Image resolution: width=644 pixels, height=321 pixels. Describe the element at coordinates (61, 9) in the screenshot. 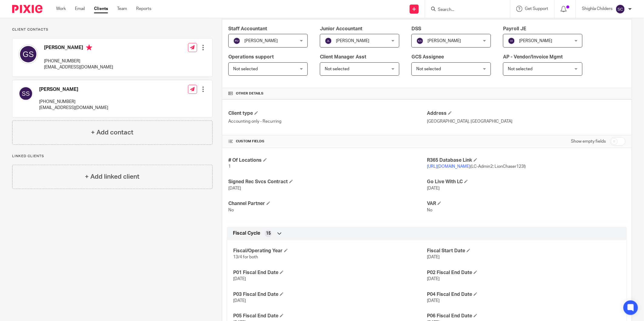

I see `a: Work` at that location.